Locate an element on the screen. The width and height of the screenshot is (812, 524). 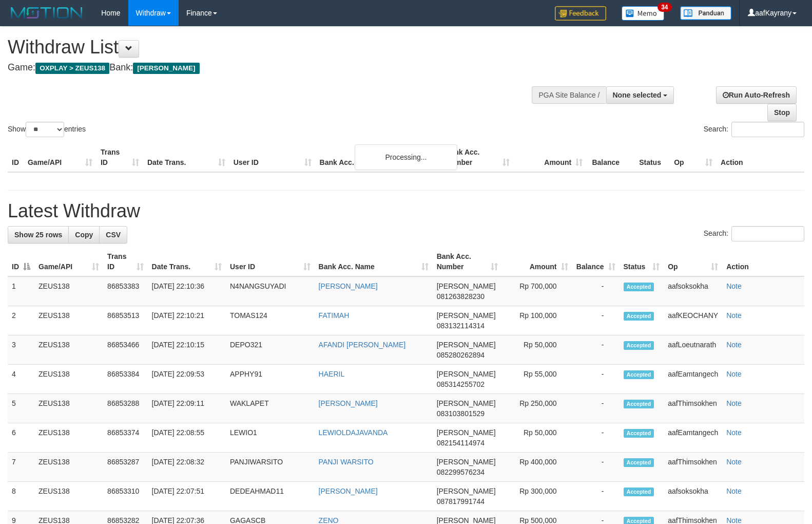
span: Copy 083103801529 to clipboard is located at coordinates (460, 413).